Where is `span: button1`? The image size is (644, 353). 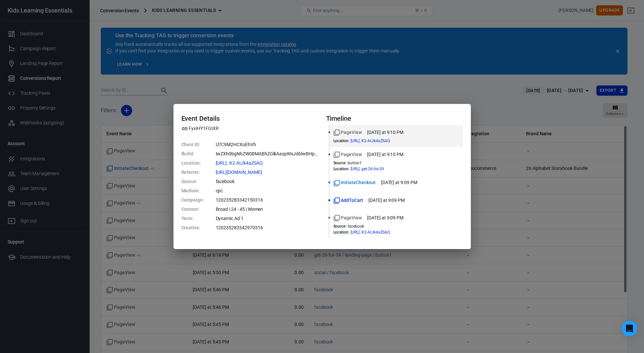 span: button1 is located at coordinates (354, 163).